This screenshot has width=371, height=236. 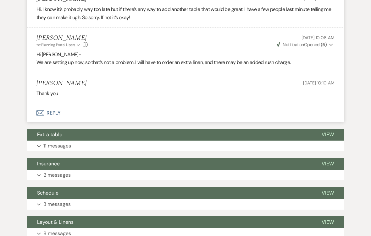 What do you see at coordinates (185, 205) in the screenshot?
I see `button: 3 messages` at bounding box center [185, 205].